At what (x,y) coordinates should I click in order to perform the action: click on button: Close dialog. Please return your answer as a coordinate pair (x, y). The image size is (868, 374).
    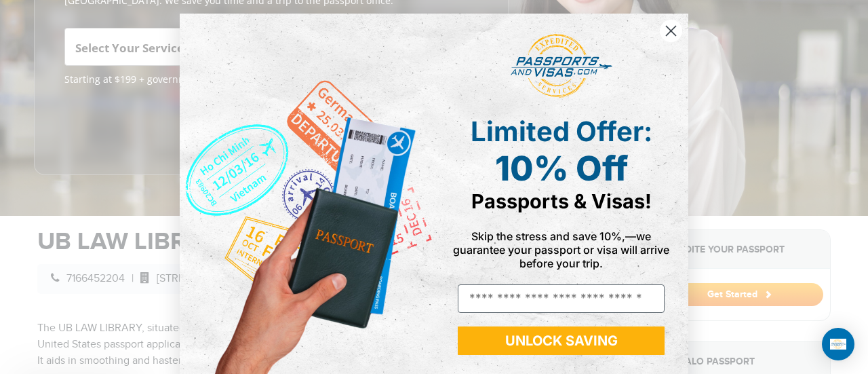
    Looking at the image, I should click on (670, 31).